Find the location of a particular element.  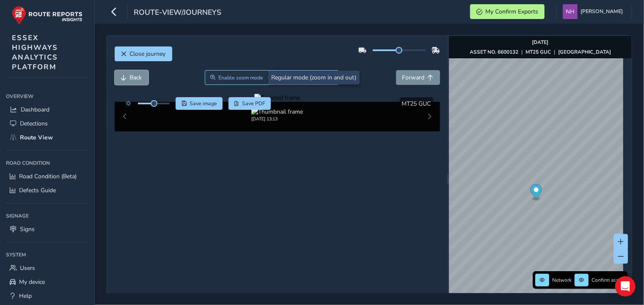

a: Dashboard is located at coordinates (47, 109).